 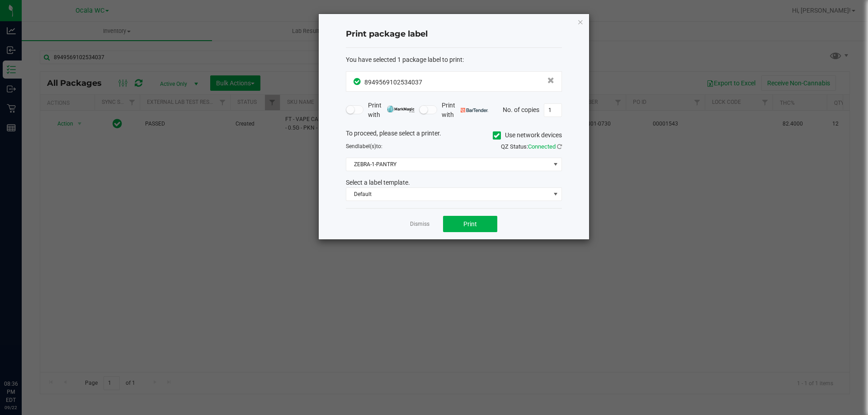 What do you see at coordinates (527, 135) in the screenshot?
I see `label: Use network devices` at bounding box center [527, 135].